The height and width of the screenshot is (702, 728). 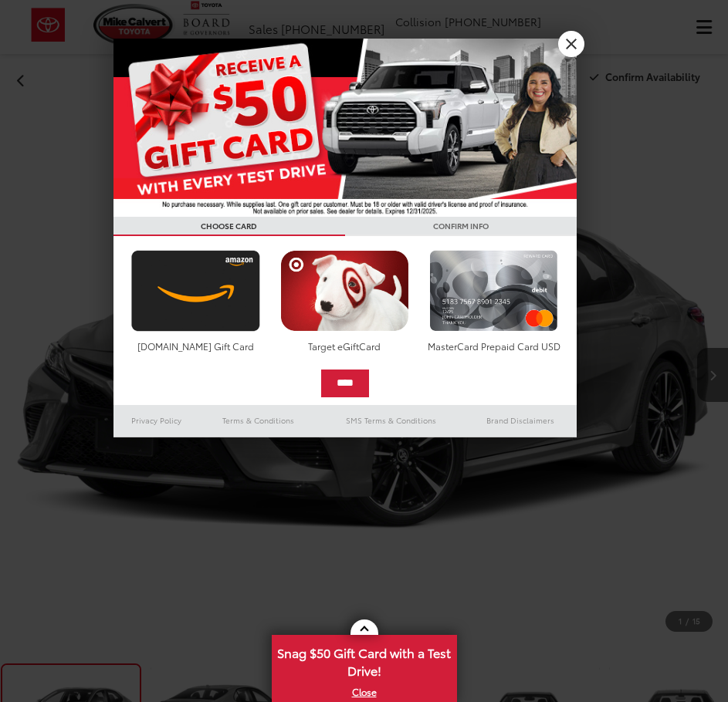 I want to click on img: amazoncard.png, so click(x=195, y=291).